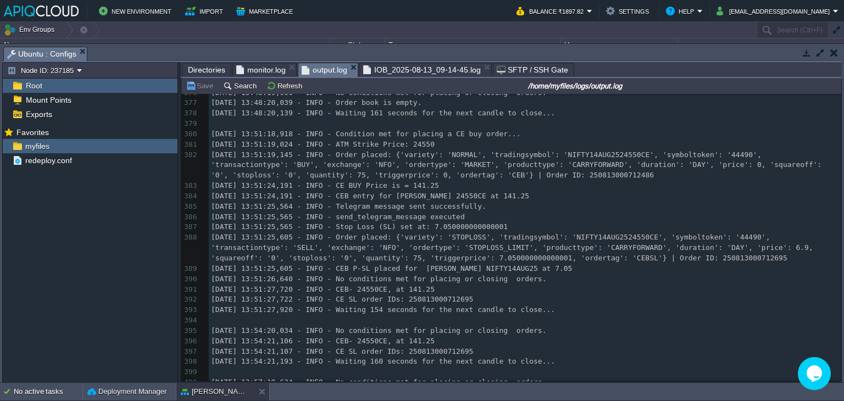 The height and width of the screenshot is (401, 844). What do you see at coordinates (629, 11) in the screenshot?
I see `button: Settings` at bounding box center [629, 11].